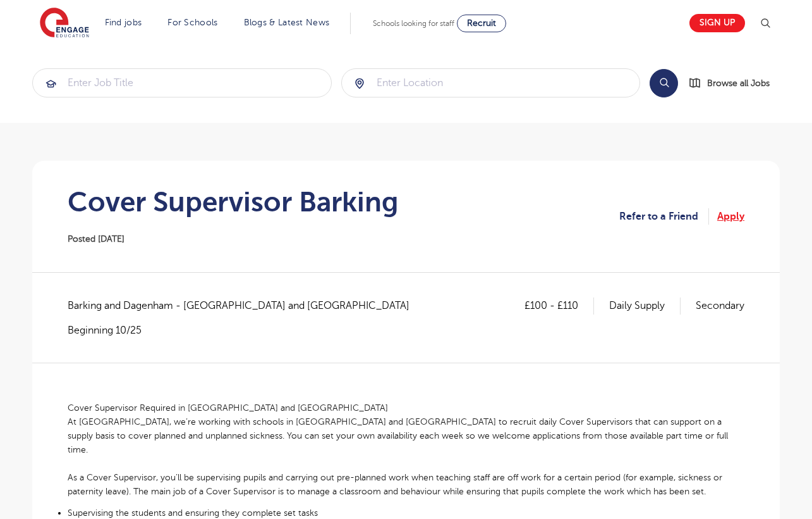 This screenshot has height=519, width=812. Describe the element at coordinates (287, 22) in the screenshot. I see `a: Blogs & Latest News` at that location.